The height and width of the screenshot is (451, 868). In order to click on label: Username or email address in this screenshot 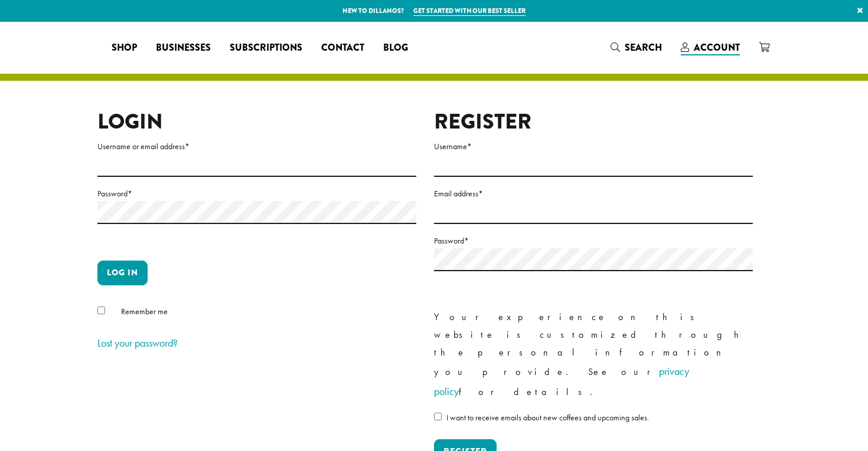, I will do `click(257, 146)`.